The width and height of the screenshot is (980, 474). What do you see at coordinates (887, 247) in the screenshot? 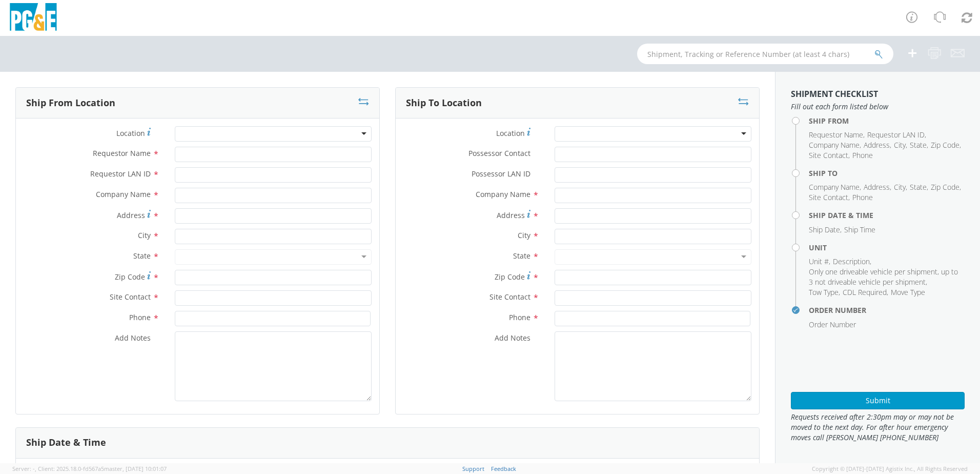
I see `h4: Unit` at bounding box center [887, 247].